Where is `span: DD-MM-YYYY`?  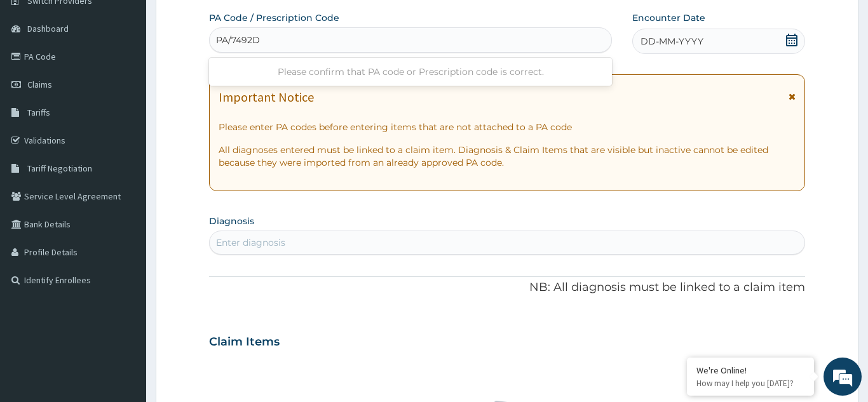 span: DD-MM-YYYY is located at coordinates (672, 42).